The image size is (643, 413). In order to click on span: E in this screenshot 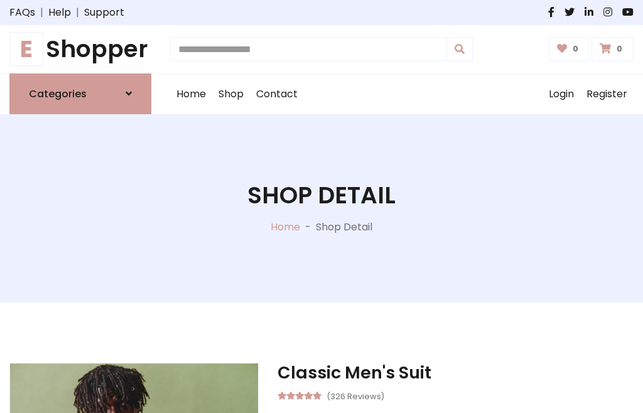, I will do `click(26, 49)`.